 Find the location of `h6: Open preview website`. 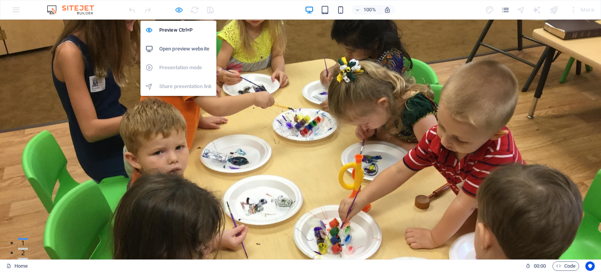

h6: Open preview website is located at coordinates (185, 49).